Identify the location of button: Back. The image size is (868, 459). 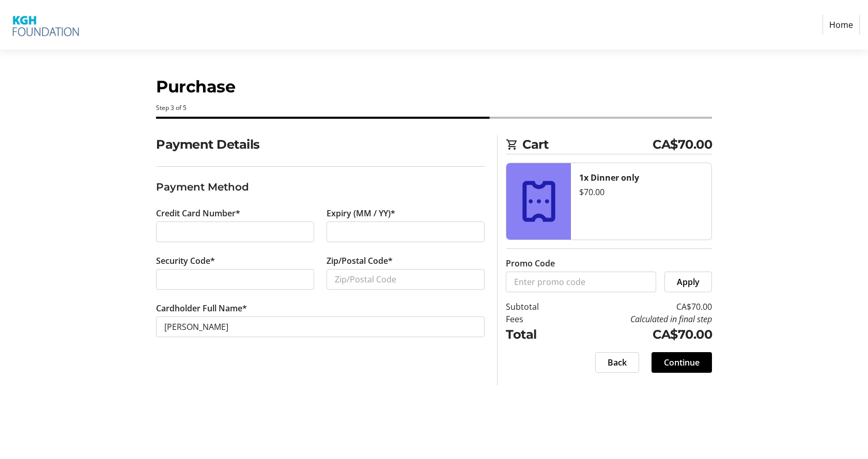
(617, 363).